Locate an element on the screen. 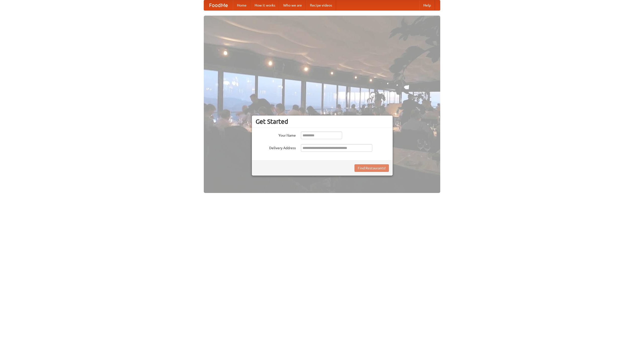 Image resolution: width=644 pixels, height=356 pixels. a: Home is located at coordinates (242, 5).